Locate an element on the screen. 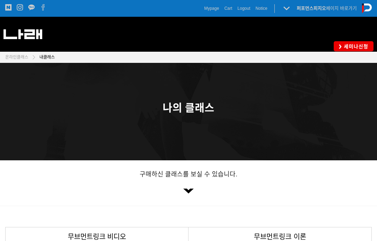  span: Notice is located at coordinates (261, 8).